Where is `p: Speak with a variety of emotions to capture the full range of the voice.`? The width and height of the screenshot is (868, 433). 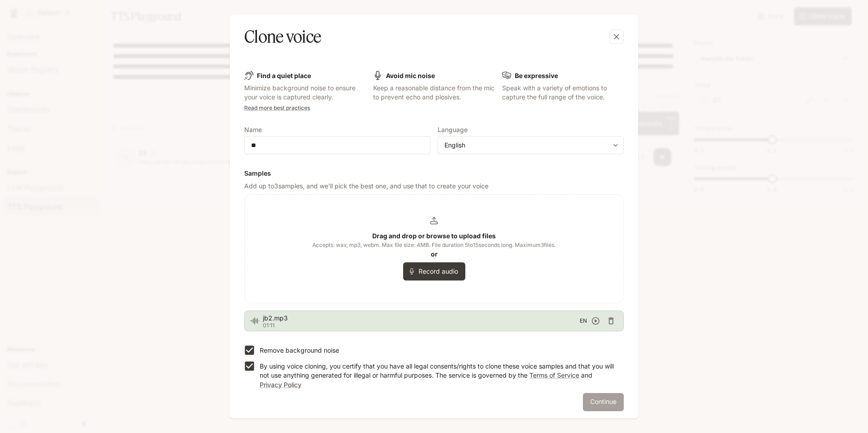 p: Speak with a variety of emotions to capture the full range of the voice. is located at coordinates (563, 93).